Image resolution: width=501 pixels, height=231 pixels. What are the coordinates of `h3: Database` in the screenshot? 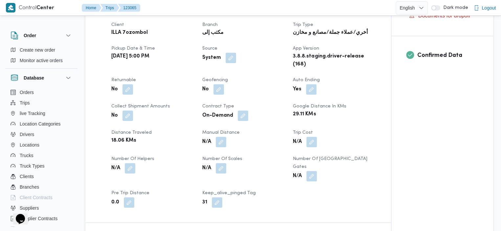 It's located at (34, 78).